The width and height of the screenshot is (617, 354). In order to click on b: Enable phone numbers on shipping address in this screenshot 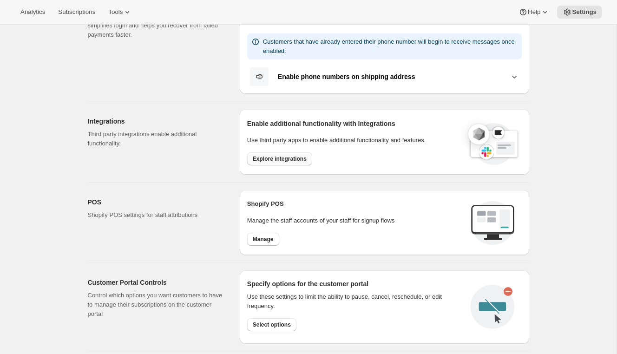, I will do `click(347, 77)`.